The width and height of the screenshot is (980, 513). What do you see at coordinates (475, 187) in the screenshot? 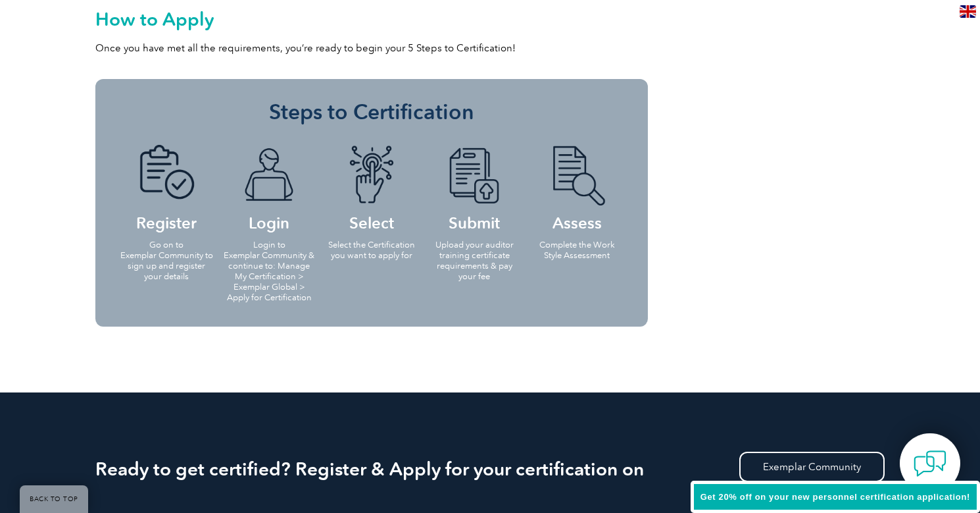
I see `h4: Submit` at bounding box center [475, 187].